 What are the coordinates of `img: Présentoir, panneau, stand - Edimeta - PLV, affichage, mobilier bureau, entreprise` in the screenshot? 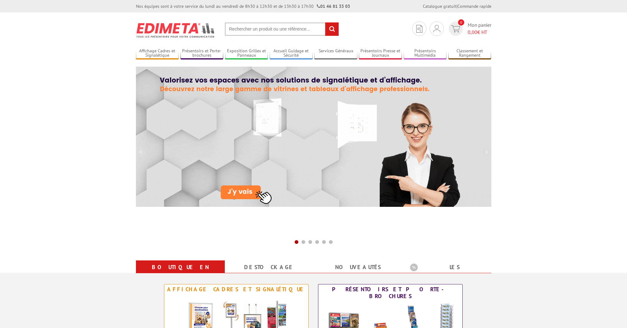 It's located at (175, 30).